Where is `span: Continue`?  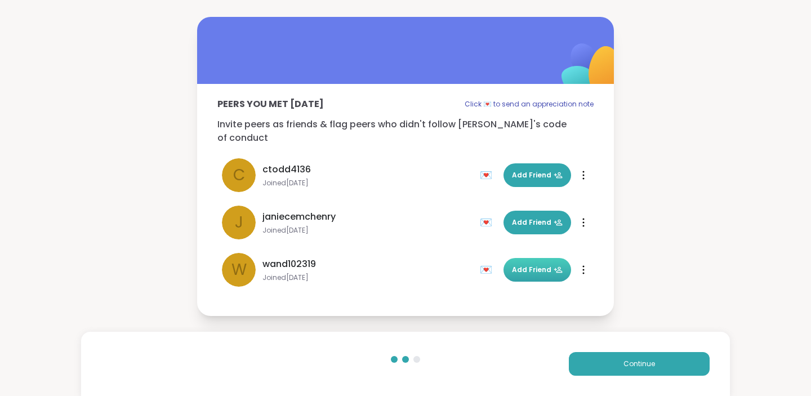
span: Continue is located at coordinates (639, 364).